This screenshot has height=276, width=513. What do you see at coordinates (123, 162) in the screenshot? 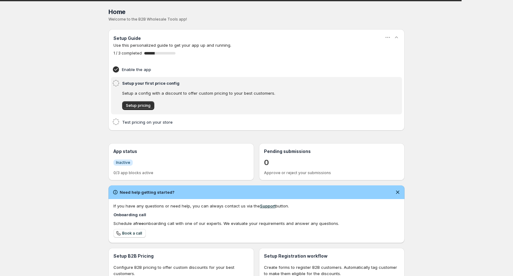
I see `a: InfoInactive` at bounding box center [123, 162].